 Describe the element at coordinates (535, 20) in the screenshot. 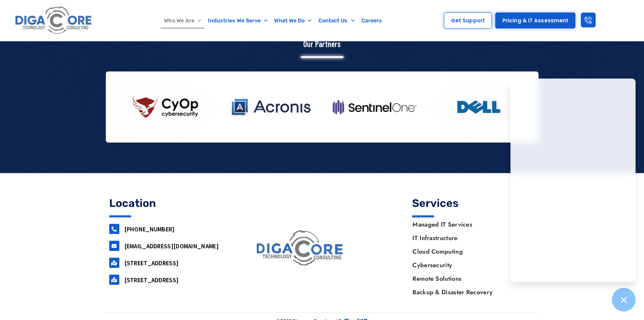

I see `span: Pricing & IT Assessment` at that location.